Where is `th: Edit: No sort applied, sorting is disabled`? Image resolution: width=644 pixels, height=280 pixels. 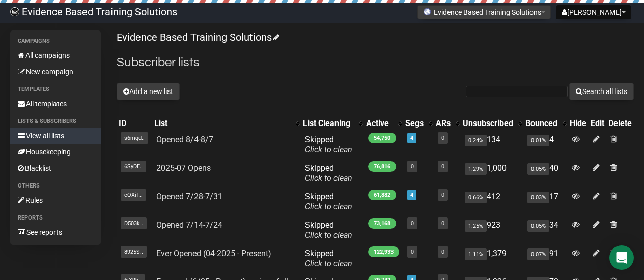 th: Edit: No sort applied, sorting is disabled is located at coordinates (597, 124).